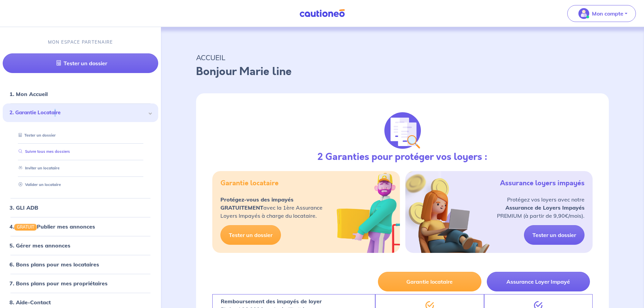 This screenshot has height=308, width=644. I want to click on a: Valider un locataire, so click(38, 185).